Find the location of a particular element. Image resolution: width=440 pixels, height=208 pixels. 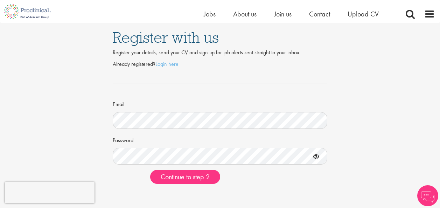

a: Join us is located at coordinates (283, 14).